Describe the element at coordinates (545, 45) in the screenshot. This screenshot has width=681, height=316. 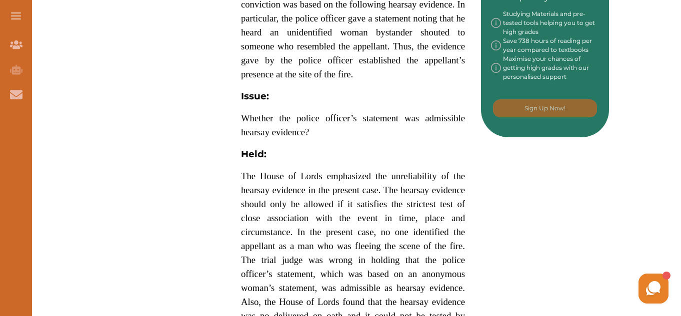
I see `div: Save 738 hours of reading per year compared to textbooks` at that location.